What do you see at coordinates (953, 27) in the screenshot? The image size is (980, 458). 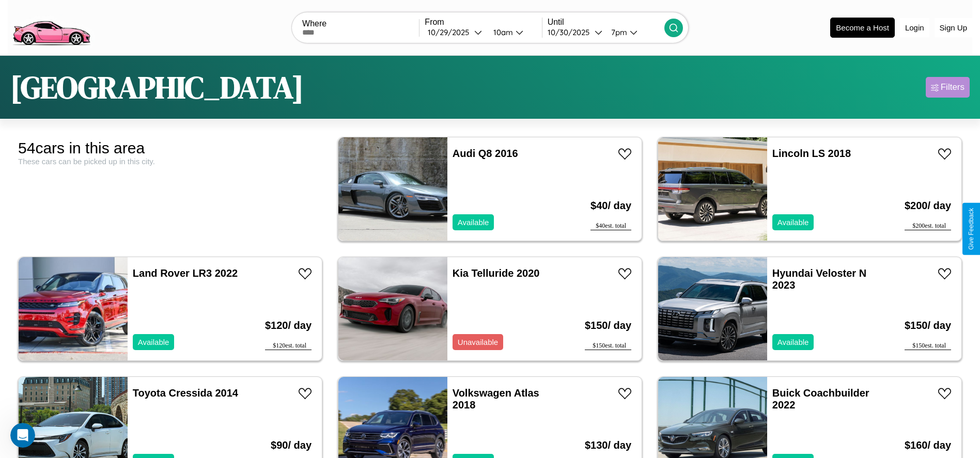 I see `button: Sign Up` at bounding box center [953, 27].